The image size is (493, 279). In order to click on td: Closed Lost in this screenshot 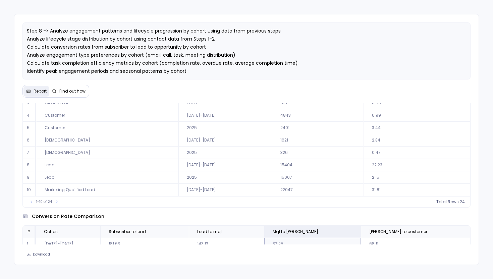, I will do `click(107, 103)`.